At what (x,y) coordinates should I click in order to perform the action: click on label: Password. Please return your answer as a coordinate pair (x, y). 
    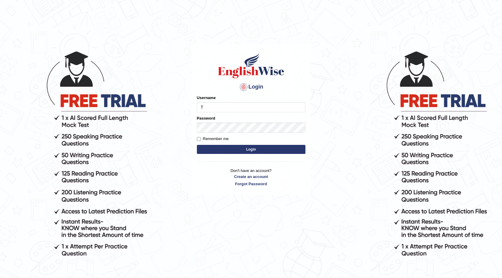
    Looking at the image, I should click on (206, 118).